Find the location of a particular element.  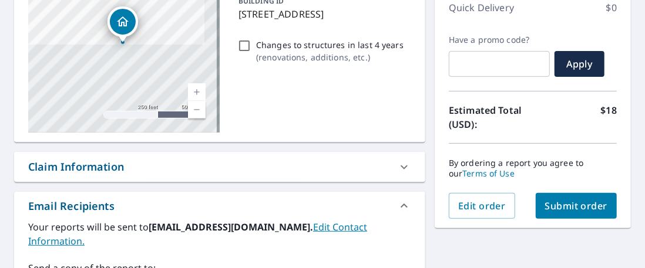

p: Quick Delivery is located at coordinates (481, 8).